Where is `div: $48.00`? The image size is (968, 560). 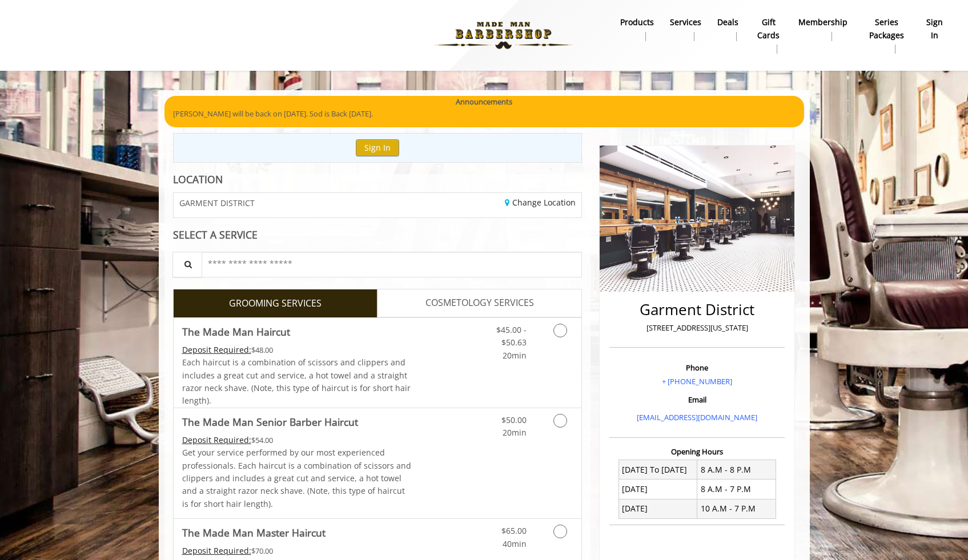 div: $48.00 is located at coordinates (297, 350).